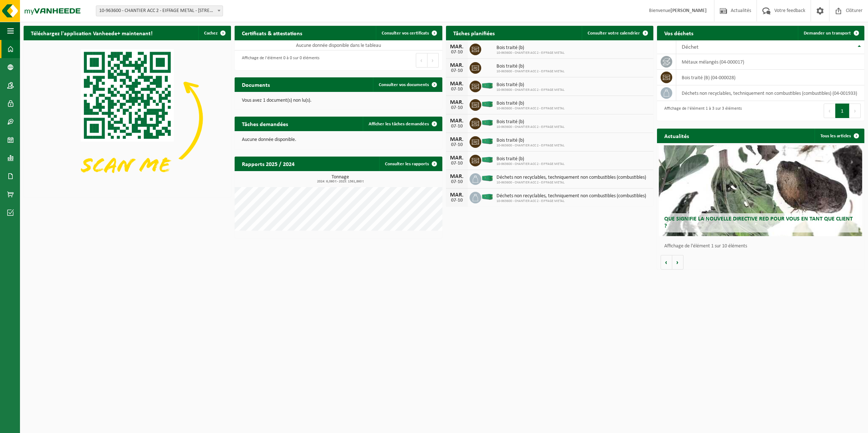  I want to click on div: Affichage de l'élément 0 à 0 sur 0 éléments, so click(279, 60).